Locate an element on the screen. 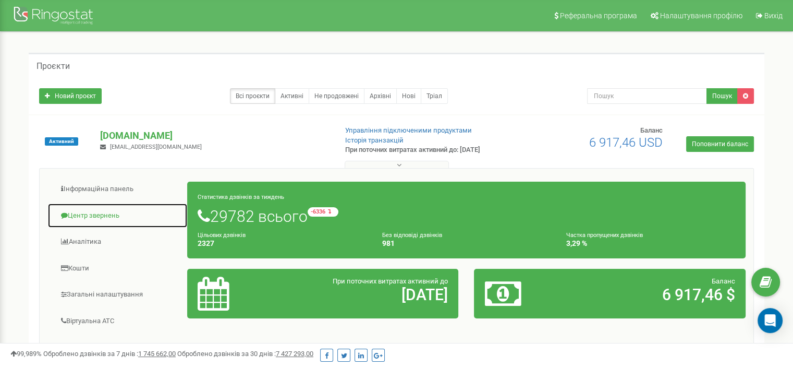 Image resolution: width=793 pixels, height=367 pixels. a: Загальні налаштування is located at coordinates (117, 294).